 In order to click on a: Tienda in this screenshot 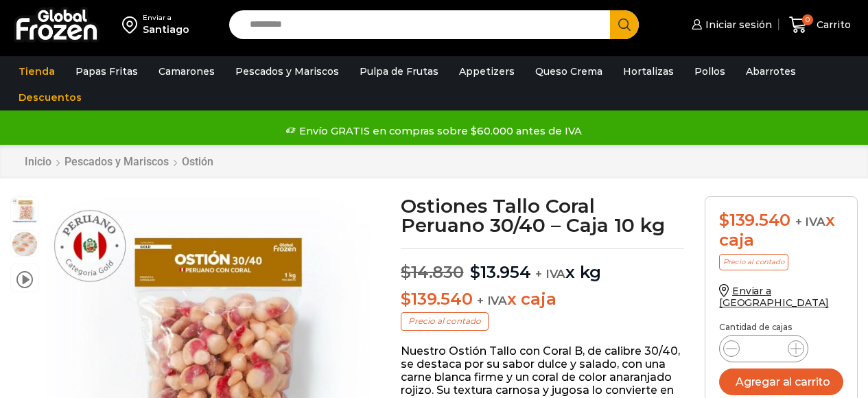, I will do `click(37, 71)`.